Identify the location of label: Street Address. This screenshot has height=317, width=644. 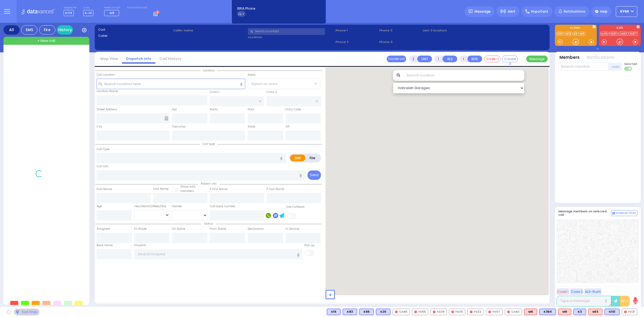
(107, 109).